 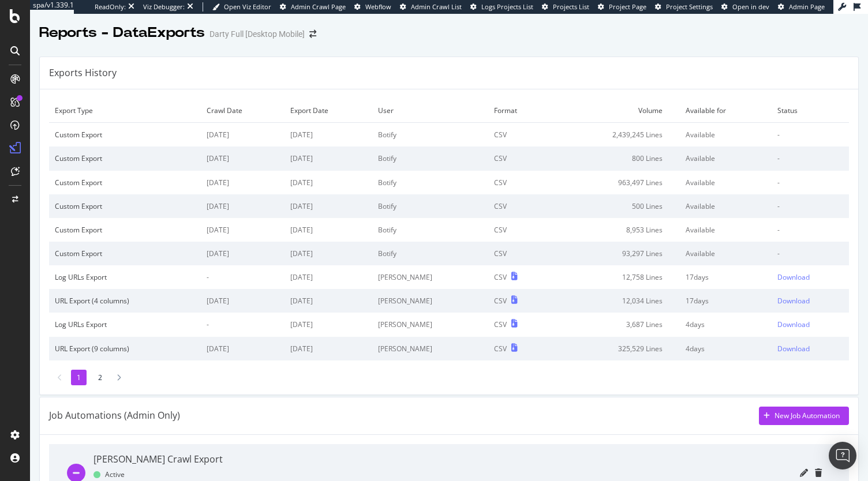 What do you see at coordinates (689, 7) in the screenshot?
I see `span: Project Settings` at bounding box center [689, 7].